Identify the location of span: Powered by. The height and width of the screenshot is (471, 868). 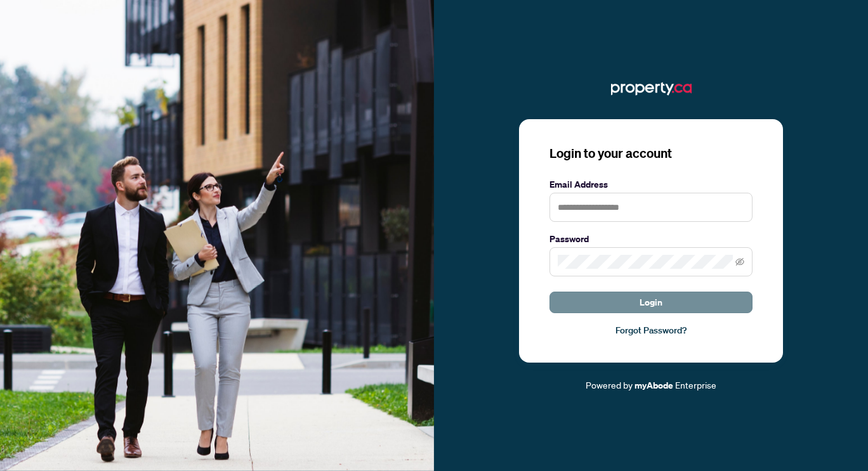
(609, 385).